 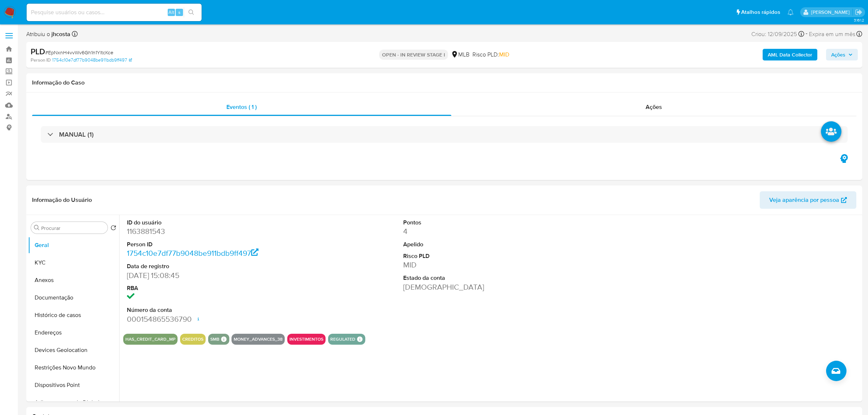 What do you see at coordinates (191, 12) in the screenshot?
I see `button: search-icon` at bounding box center [191, 12].